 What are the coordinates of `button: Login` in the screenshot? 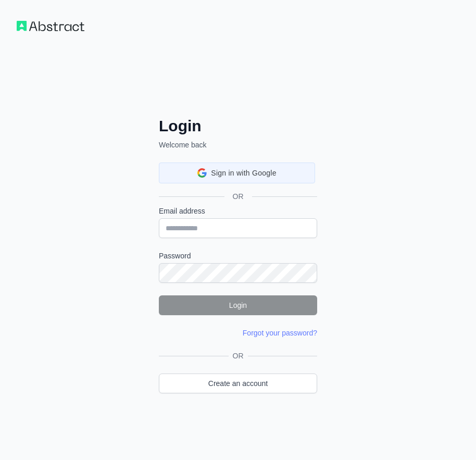 It's located at (238, 305).